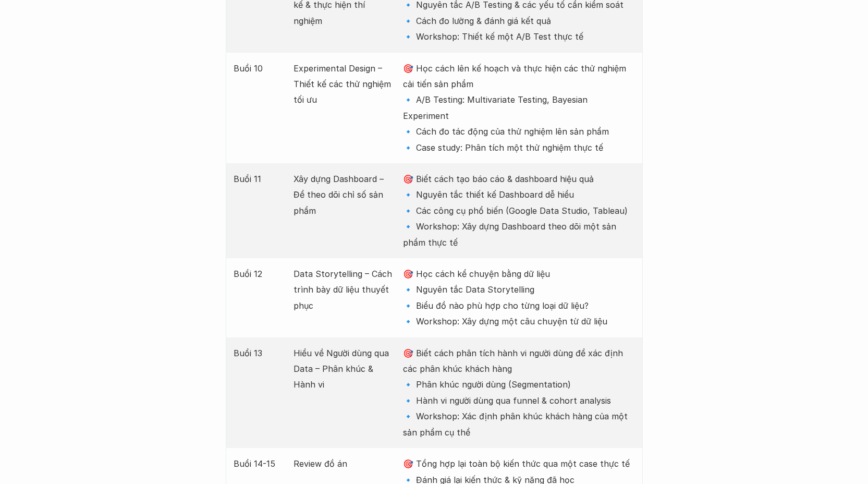  I want to click on p: Buổi 11, so click(258, 179).